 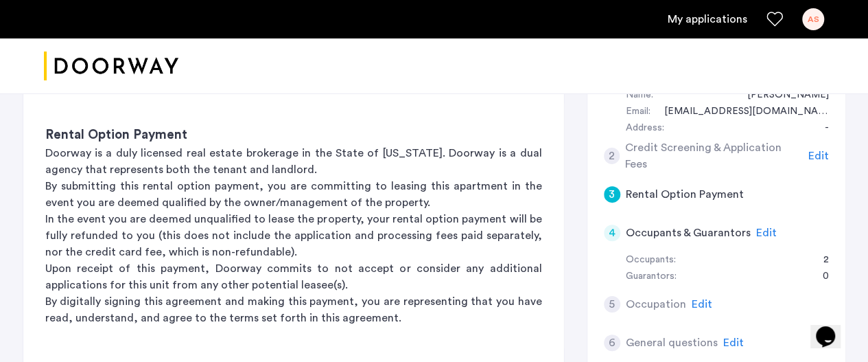 I want to click on div: Guarantors:, so click(x=652, y=277).